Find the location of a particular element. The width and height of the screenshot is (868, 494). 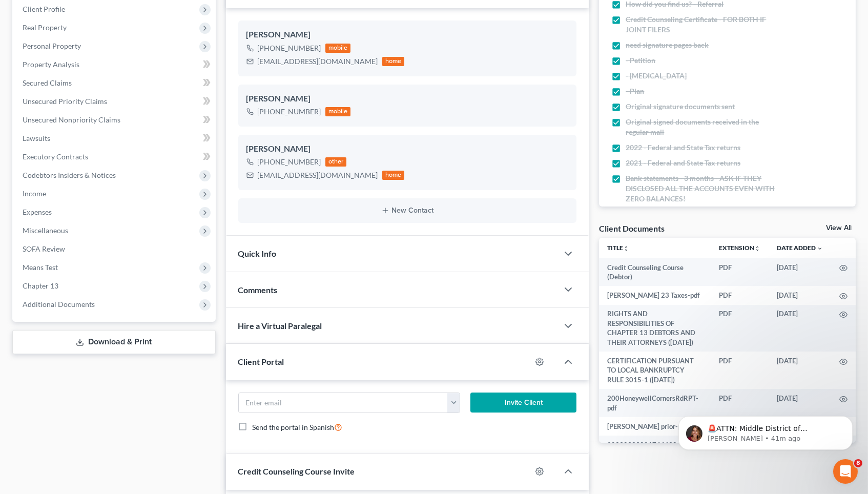

div: message notification from Katie, 41m ago. 🚨ATTN: Middle District of Florida The court has added a... is located at coordinates (103, 38).